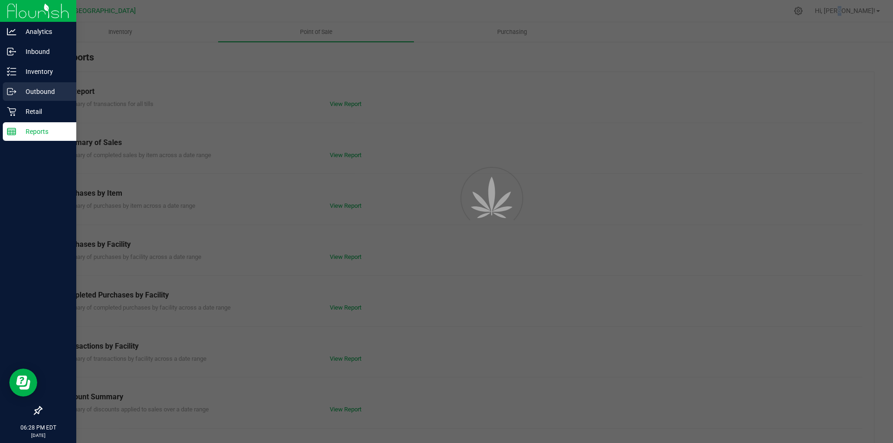 The height and width of the screenshot is (443, 893). I want to click on p: Reports, so click(44, 132).